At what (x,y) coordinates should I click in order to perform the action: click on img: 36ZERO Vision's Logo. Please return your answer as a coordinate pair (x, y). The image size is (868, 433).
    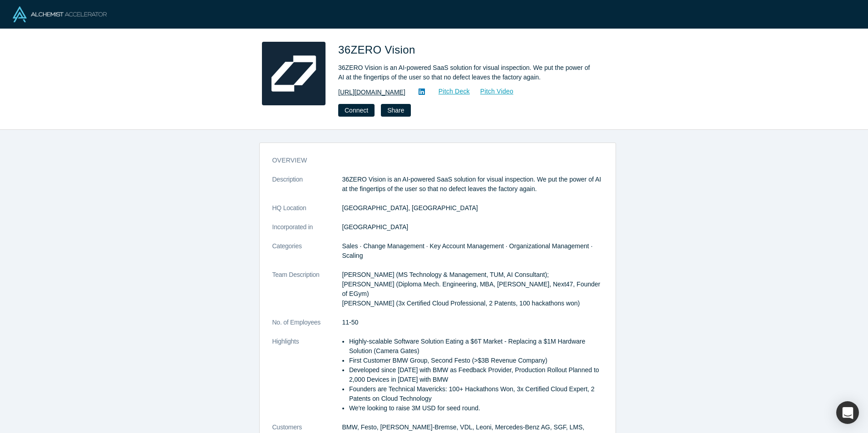
    Looking at the image, I should click on (294, 74).